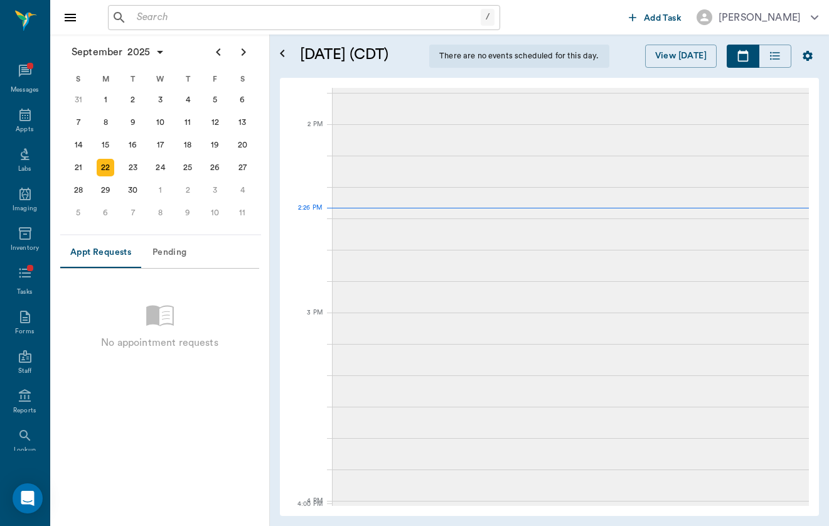  Describe the element at coordinates (282, 53) in the screenshot. I see `button: Open calendar` at that location.